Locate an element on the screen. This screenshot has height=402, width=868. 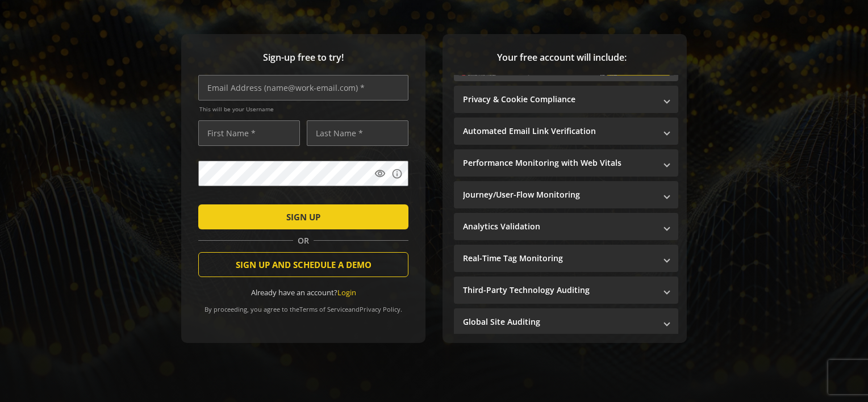
mat-panel-title: Third-Party Technology Auditing is located at coordinates (558, 290).